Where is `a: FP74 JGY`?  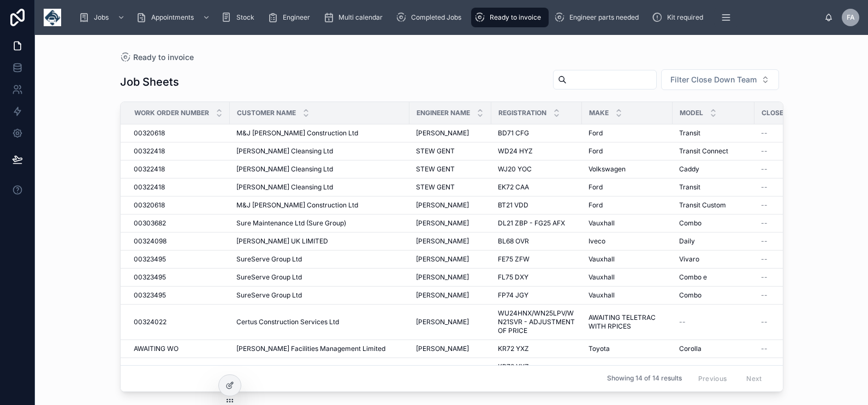
a: FP74 JGY is located at coordinates (536, 295).